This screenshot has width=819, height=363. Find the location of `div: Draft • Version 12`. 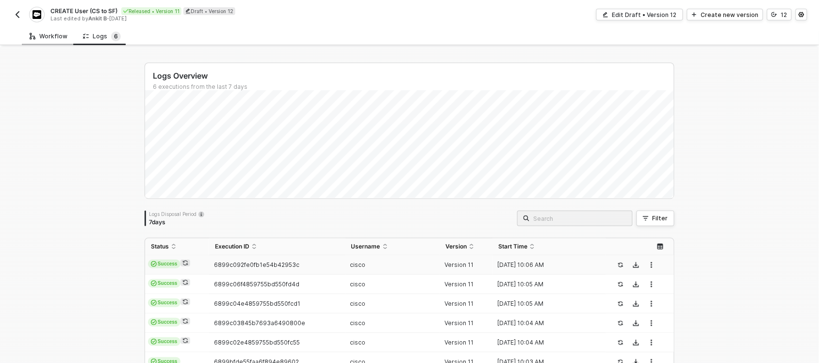

div: Draft • Version 12 is located at coordinates (209, 11).